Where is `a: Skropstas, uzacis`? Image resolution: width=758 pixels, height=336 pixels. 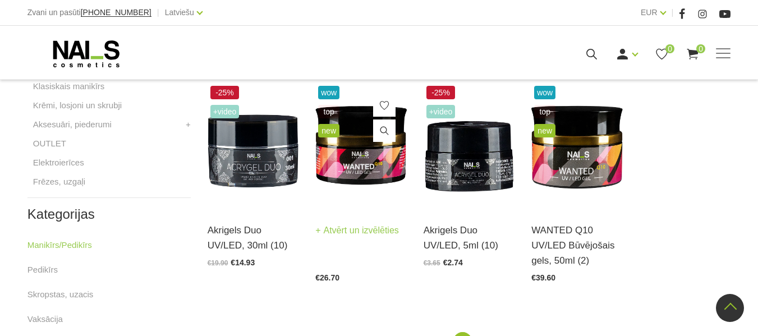 a: Skropstas, uzacis is located at coordinates (61, 294).